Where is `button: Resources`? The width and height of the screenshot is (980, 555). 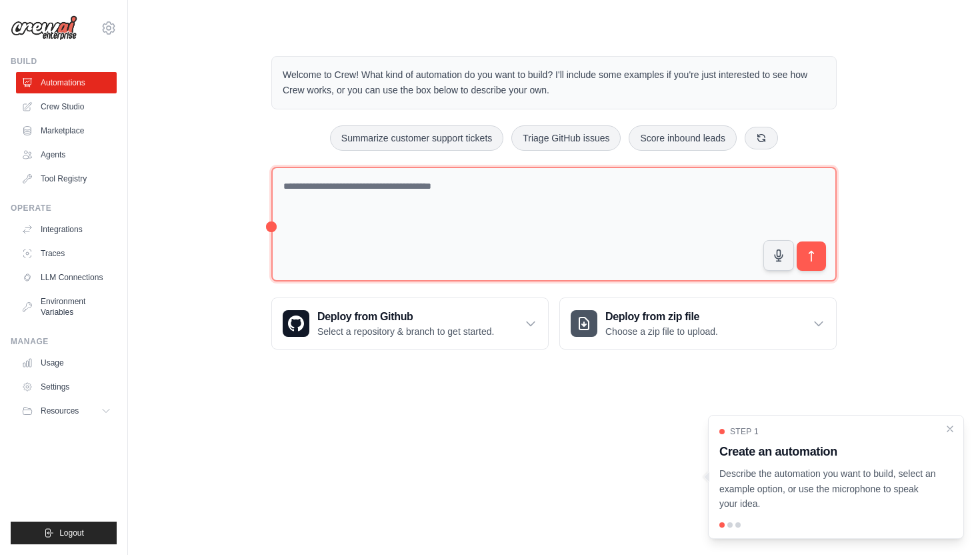
button: Resources is located at coordinates (66, 411).